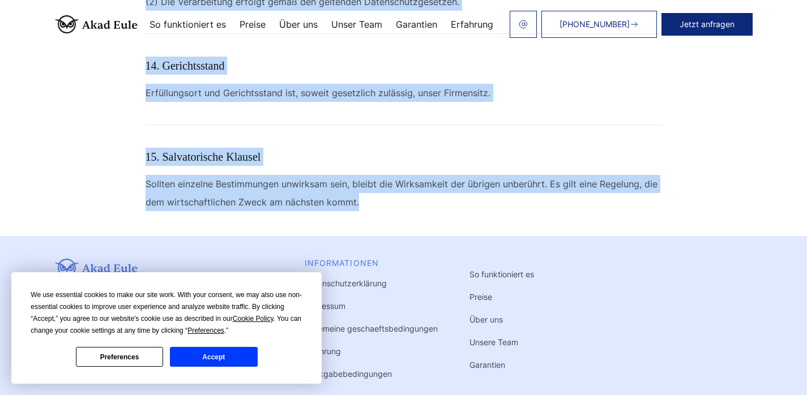 The image size is (807, 395). I want to click on h3: 14. Gerichtsstand, so click(404, 66).